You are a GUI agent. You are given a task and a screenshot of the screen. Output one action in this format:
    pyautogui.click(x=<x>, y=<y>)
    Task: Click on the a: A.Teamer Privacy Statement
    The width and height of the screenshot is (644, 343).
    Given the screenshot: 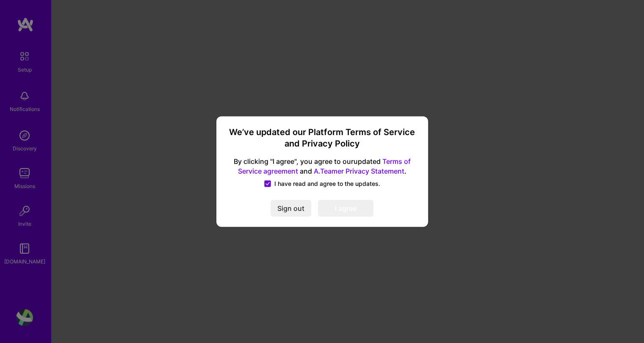 What is the action you would take?
    pyautogui.click(x=359, y=170)
    